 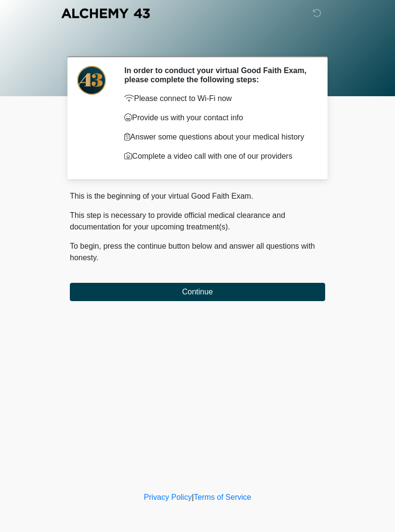 I want to click on a: Privacy Policy, so click(x=168, y=497).